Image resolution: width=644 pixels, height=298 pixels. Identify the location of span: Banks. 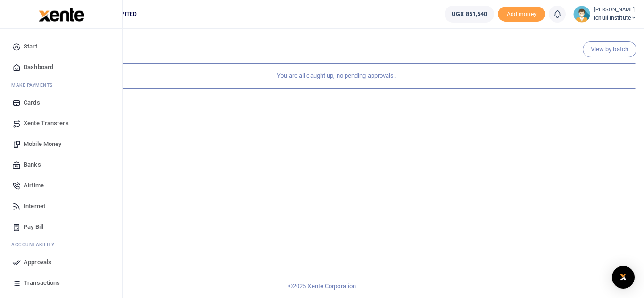
(32, 165).